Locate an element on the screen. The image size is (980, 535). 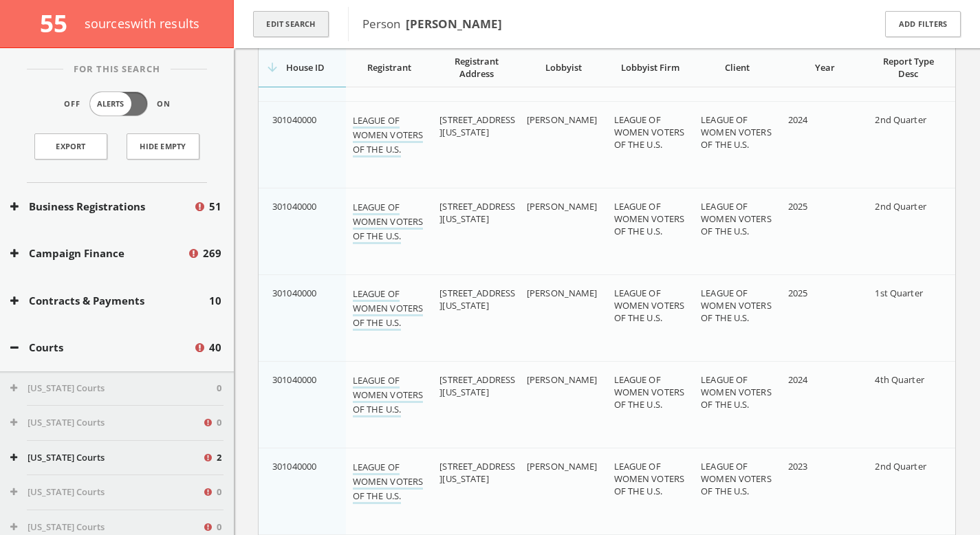
span: 40 is located at coordinates (215, 347).